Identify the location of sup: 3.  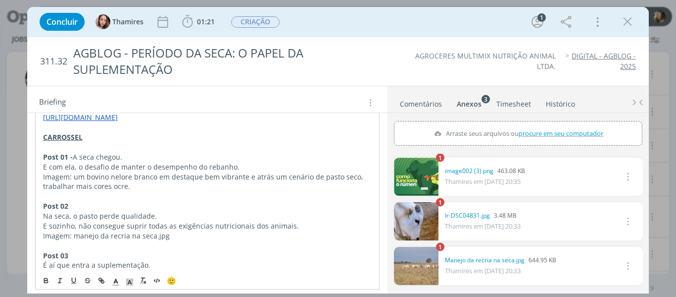
(486, 99).